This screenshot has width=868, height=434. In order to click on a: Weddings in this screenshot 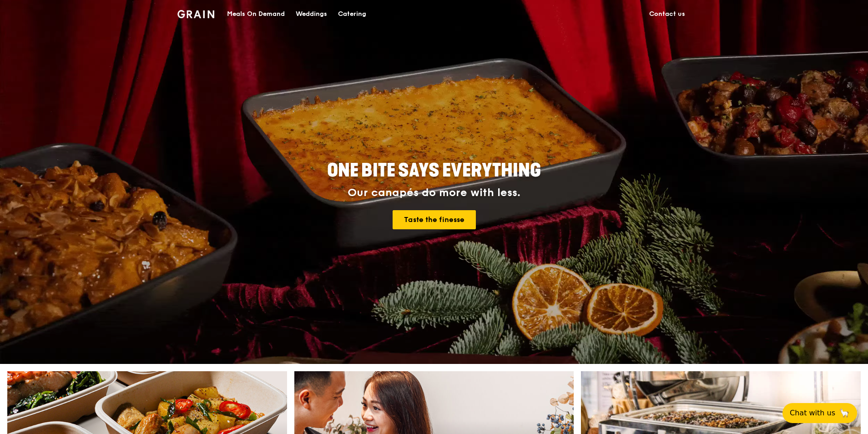, I will do `click(311, 14)`.